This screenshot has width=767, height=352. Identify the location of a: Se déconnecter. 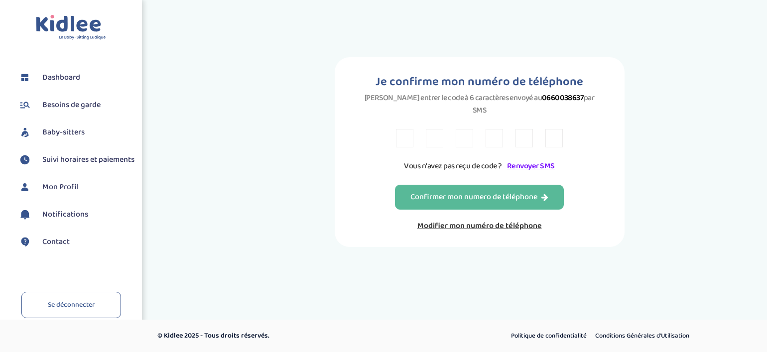
(71, 305).